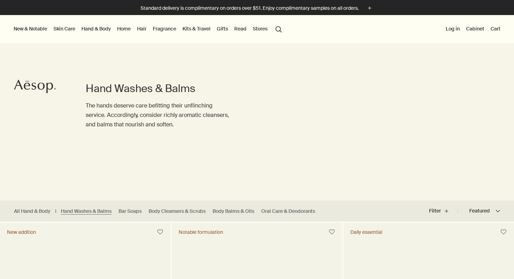  What do you see at coordinates (366, 232) in the screenshot?
I see `div: Daily essential` at bounding box center [366, 232].